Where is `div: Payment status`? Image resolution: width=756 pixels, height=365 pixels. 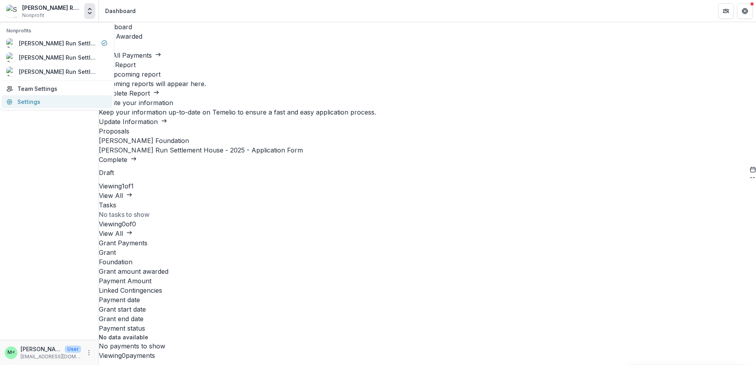 div: Payment status is located at coordinates (428, 329).